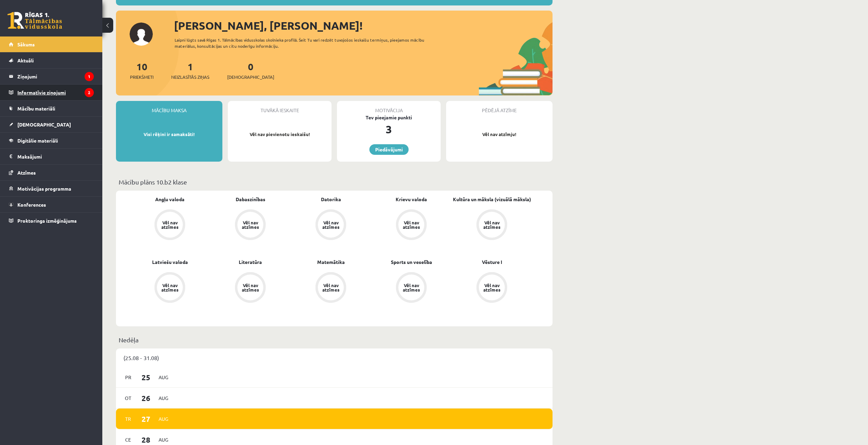 This screenshot has height=445, width=868. Describe the element at coordinates (27, 173) in the screenshot. I see `span: Atzīmes` at that location.